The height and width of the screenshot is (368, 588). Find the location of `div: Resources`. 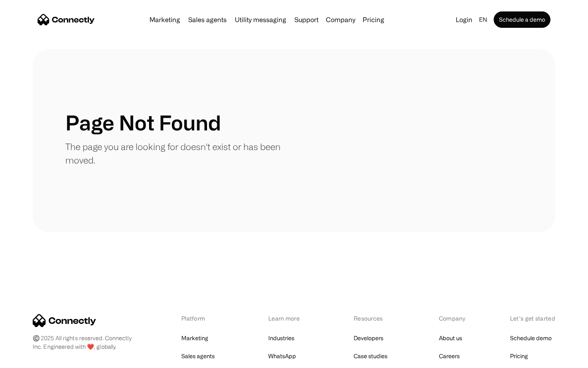

div: Resources is located at coordinates (375, 318).